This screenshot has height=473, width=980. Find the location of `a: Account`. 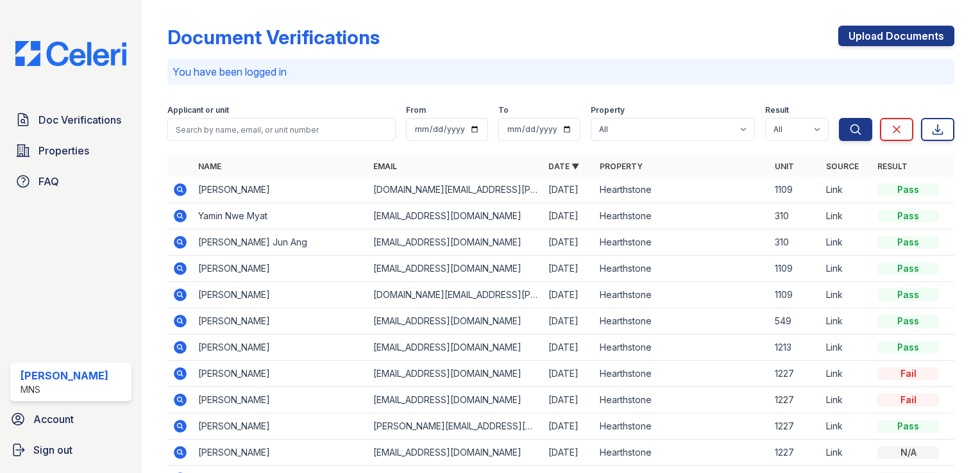

a: Account is located at coordinates (71, 419).